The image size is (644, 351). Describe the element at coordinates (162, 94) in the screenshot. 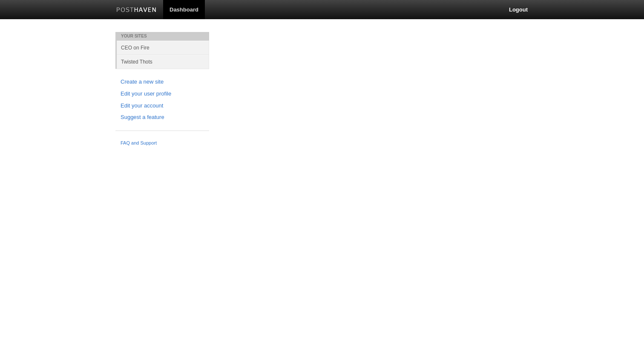

I see `a: Edit your user profile` at that location.